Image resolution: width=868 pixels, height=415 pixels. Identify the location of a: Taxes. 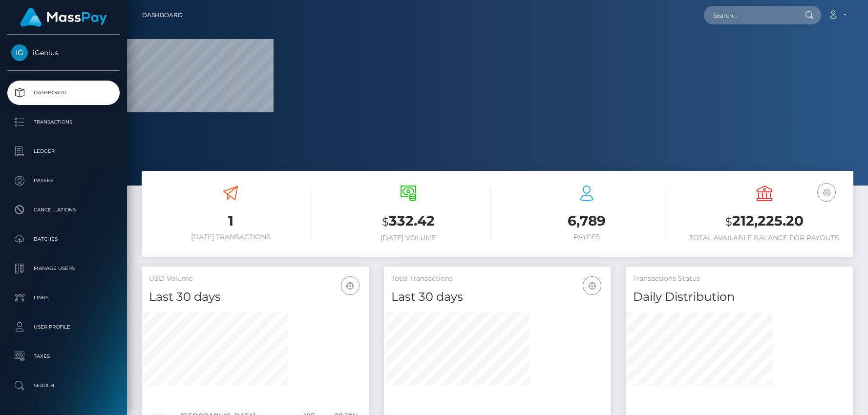
(64, 357).